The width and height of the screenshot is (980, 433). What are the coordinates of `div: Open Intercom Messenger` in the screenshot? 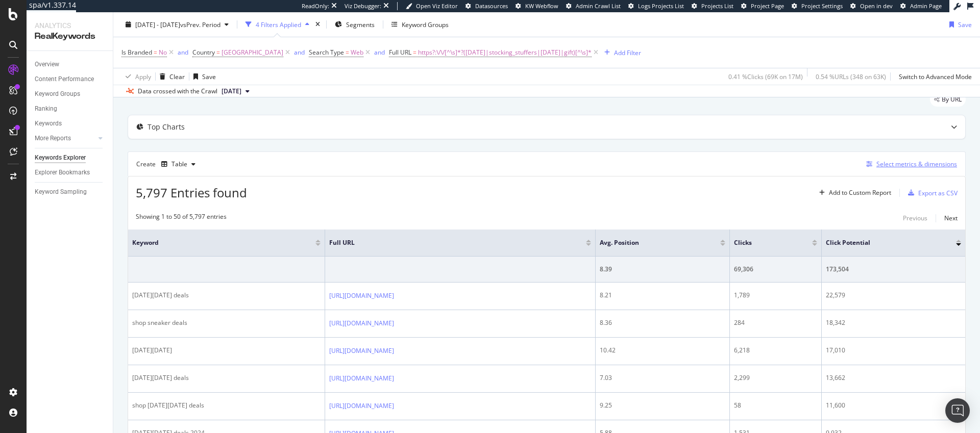 It's located at (958, 411).